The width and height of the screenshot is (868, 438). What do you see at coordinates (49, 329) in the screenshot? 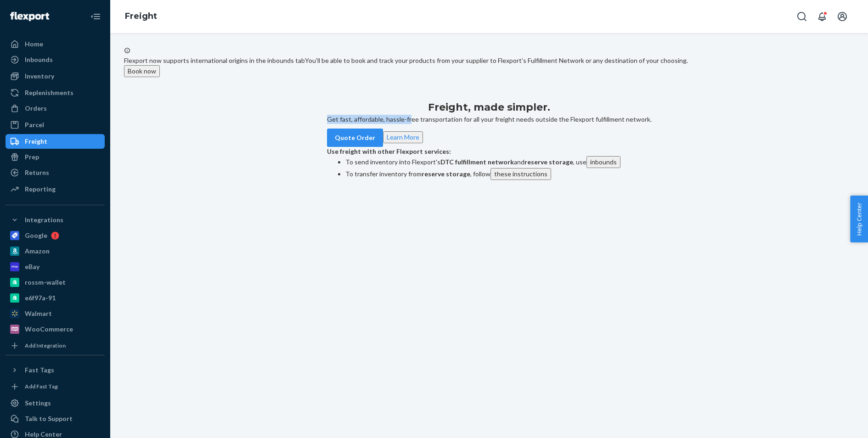
I see `div: WooCommerce` at bounding box center [49, 329].